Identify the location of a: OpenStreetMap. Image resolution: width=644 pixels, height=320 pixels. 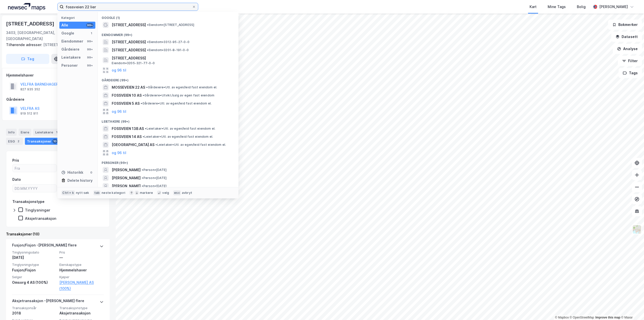
(582, 317).